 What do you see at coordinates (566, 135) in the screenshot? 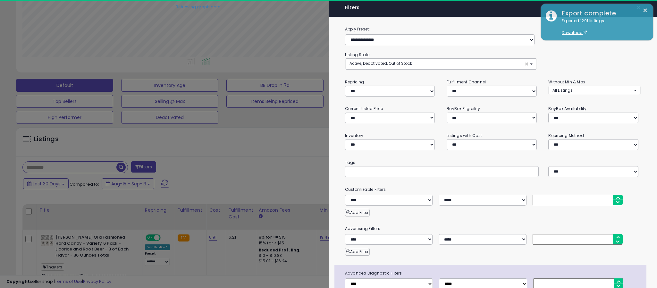
I see `small: Repricing Method` at bounding box center [566, 135].